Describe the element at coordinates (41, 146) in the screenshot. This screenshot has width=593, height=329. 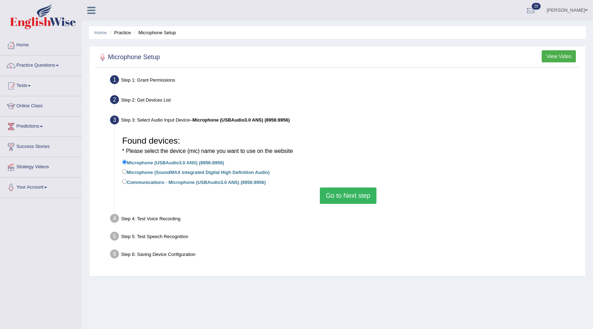
I see `a: Success Stories` at that location.